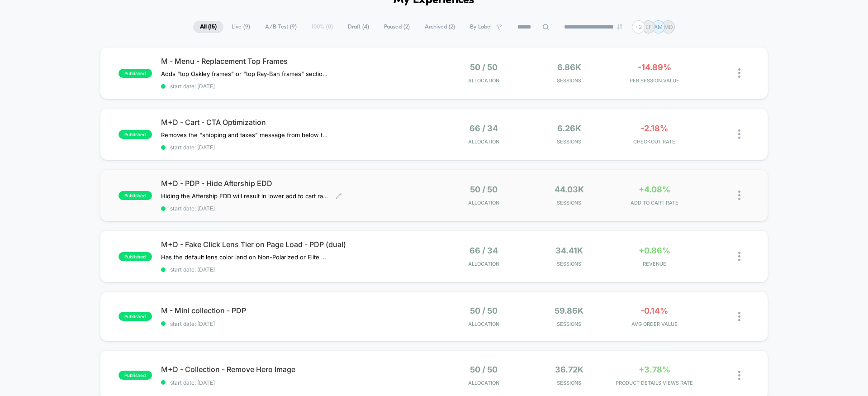 The width and height of the screenshot is (868, 396). I want to click on span: Archived ( 2 ), so click(440, 27).